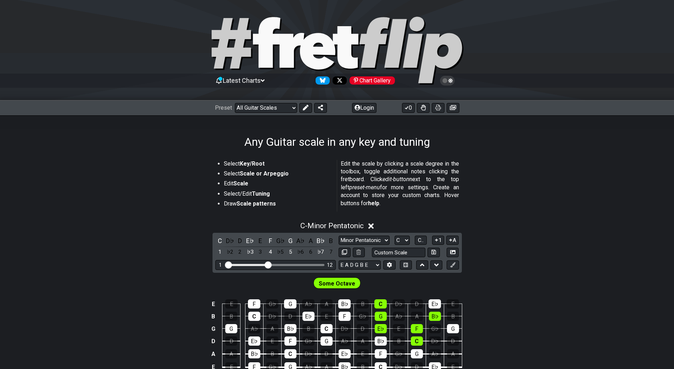 The height and width of the screenshot is (369, 674). I want to click on button: Create image, so click(453, 108).